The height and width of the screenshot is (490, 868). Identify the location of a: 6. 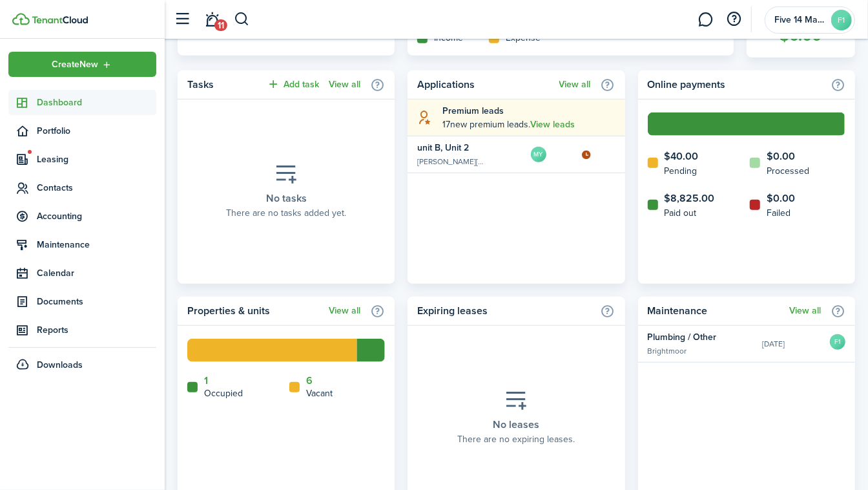
(310, 380).